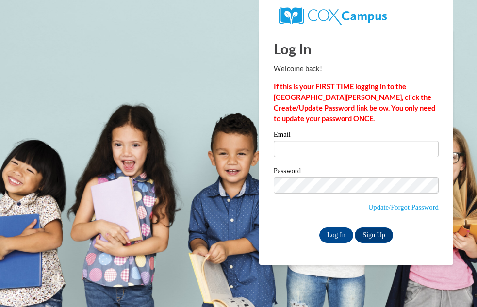 The image size is (477, 307). I want to click on label: Password, so click(356, 172).